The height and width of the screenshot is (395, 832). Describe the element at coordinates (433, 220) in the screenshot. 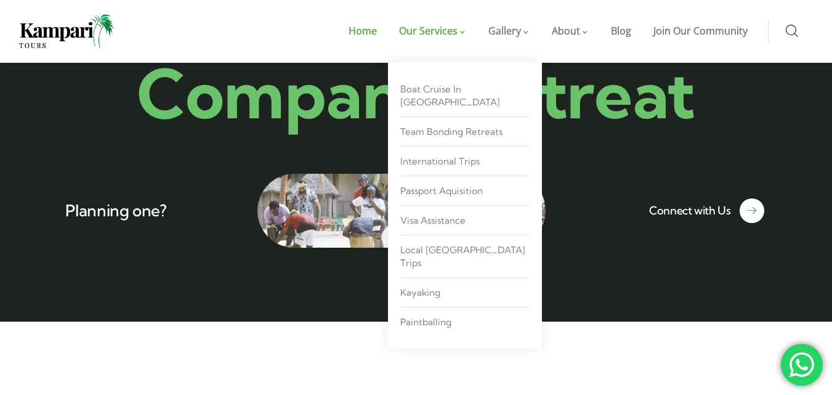

I see `span: Visa Assistance` at that location.